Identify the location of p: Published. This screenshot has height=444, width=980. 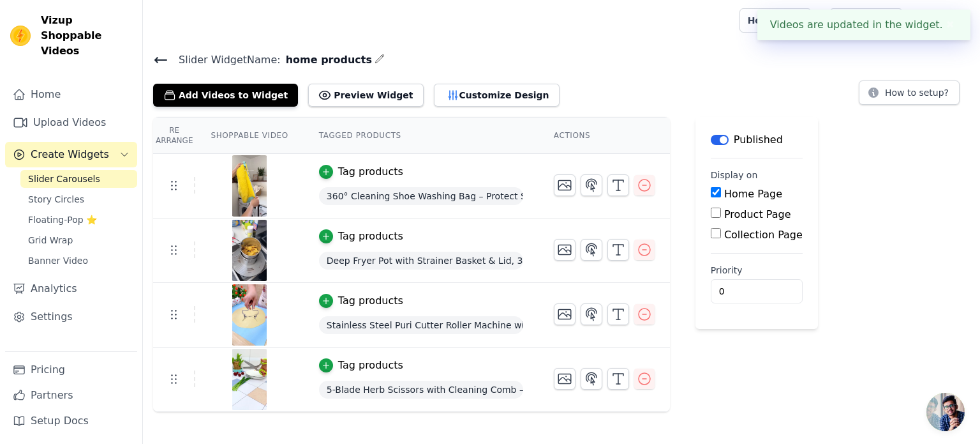
(758, 140).